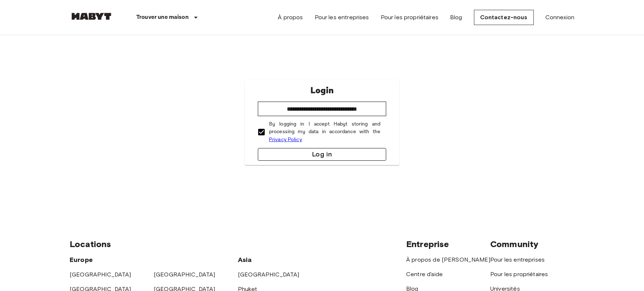 The height and width of the screenshot is (291, 644). Describe the element at coordinates (163, 17) in the screenshot. I see `p: Trouver une maison` at that location.